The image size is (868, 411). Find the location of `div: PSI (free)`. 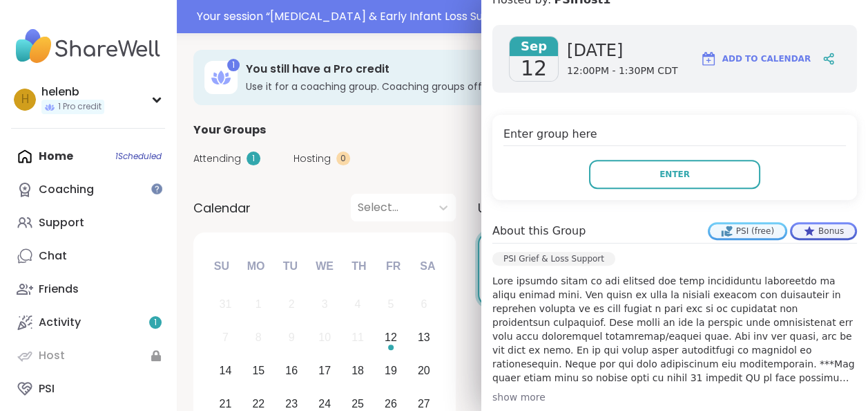

div: PSI (free) is located at coordinates (748, 231).